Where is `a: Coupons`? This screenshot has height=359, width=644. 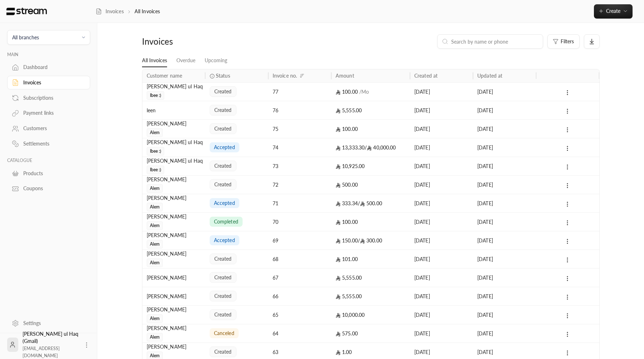 a: Coupons is located at coordinates (49, 189).